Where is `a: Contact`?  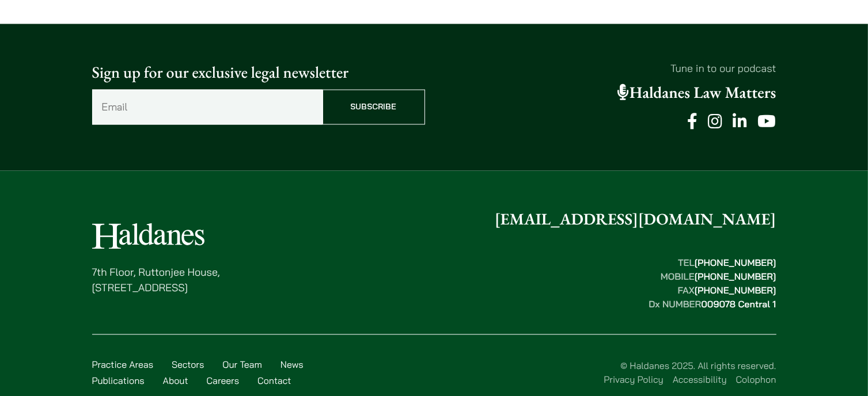
a: Contact is located at coordinates (274, 381).